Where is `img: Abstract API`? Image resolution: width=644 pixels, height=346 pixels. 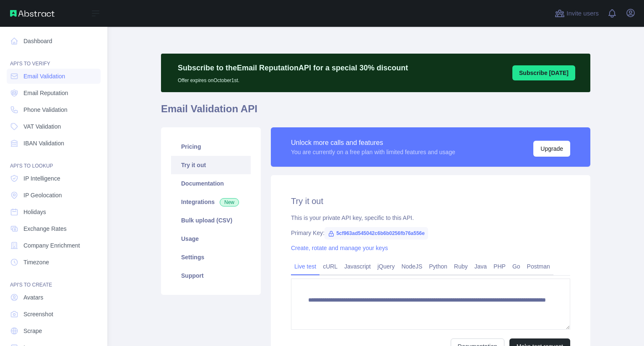 img: Abstract API is located at coordinates (32, 13).